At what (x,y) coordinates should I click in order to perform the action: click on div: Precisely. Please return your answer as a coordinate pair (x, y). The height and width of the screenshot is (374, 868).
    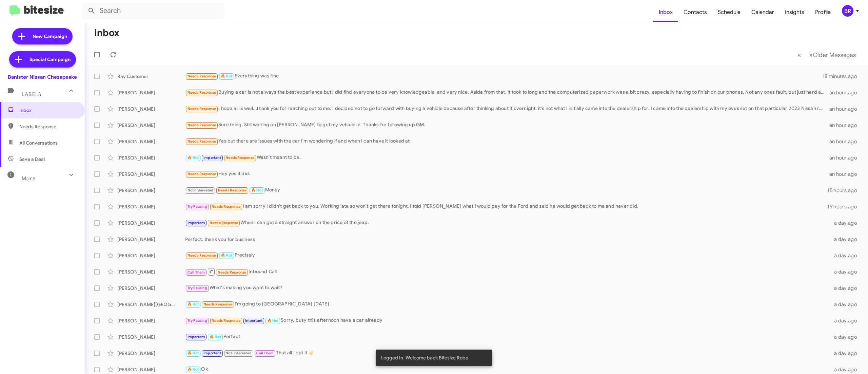
    Looking at the image, I should click on (507, 255).